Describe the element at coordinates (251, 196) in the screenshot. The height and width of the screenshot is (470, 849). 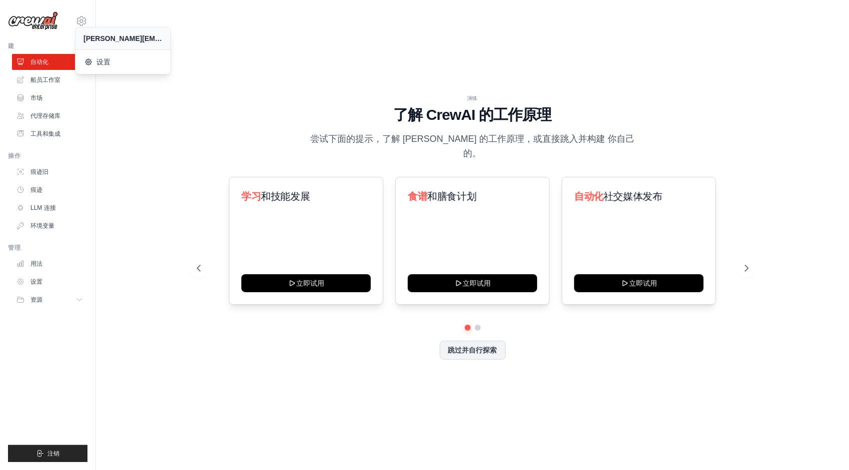
I see `span: 学习` at that location.